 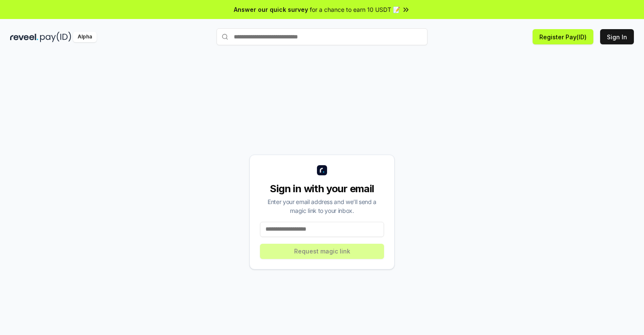 I want to click on span: for a chance to earn 10 USDT 📝, so click(x=355, y=10).